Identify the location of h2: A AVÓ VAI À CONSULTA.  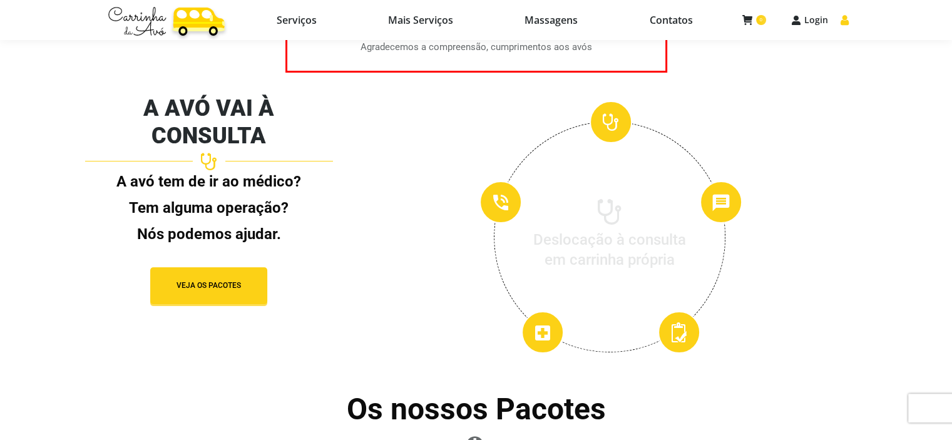
(209, 122).